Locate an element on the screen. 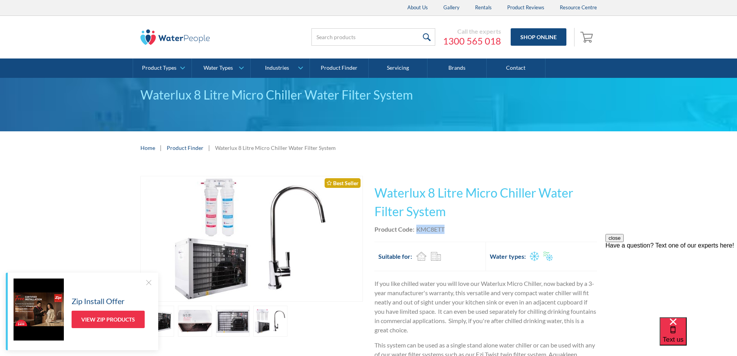 Image resolution: width=737 pixels, height=356 pixels. div: Best Seller is located at coordinates (342, 183).